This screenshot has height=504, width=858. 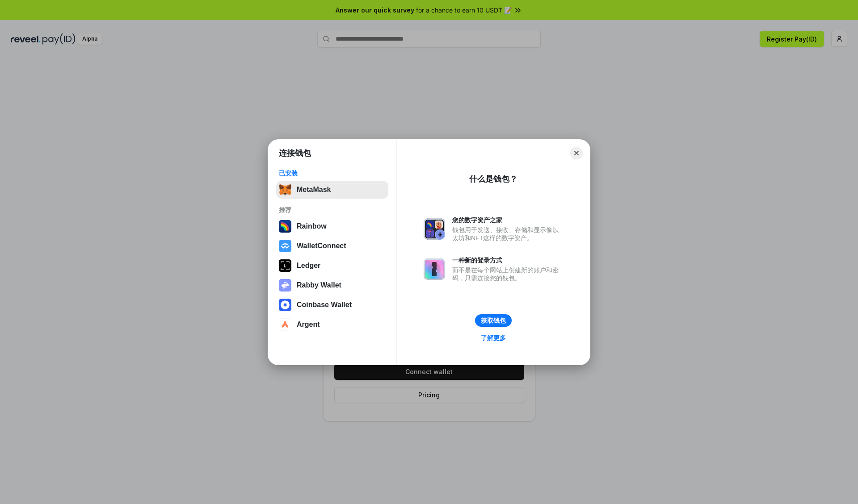 I want to click on div: 一种新的登录方式, so click(x=507, y=260).